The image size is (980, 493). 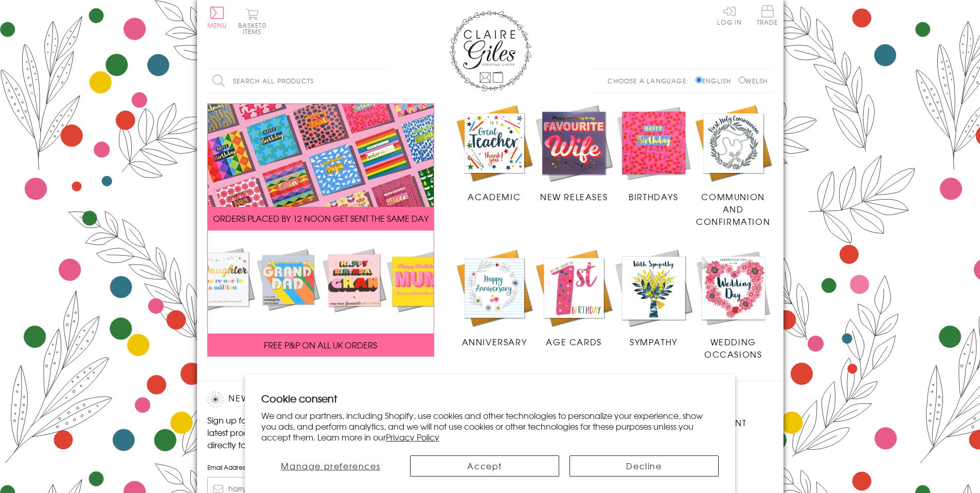 What do you see at coordinates (574, 342) in the screenshot?
I see `span: Age Cards` at bounding box center [574, 342].